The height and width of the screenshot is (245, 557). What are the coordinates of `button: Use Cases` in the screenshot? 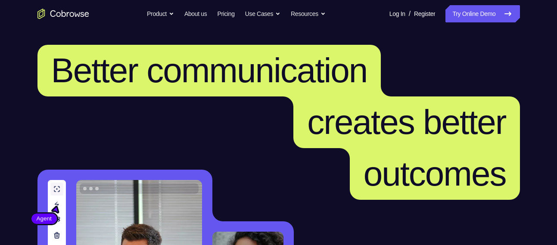 It's located at (263, 14).